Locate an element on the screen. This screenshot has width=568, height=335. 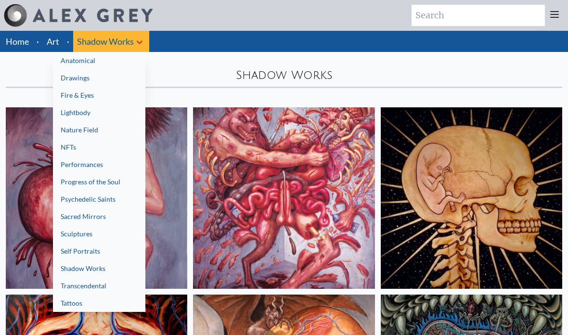
a: Tattoos is located at coordinates (99, 304).